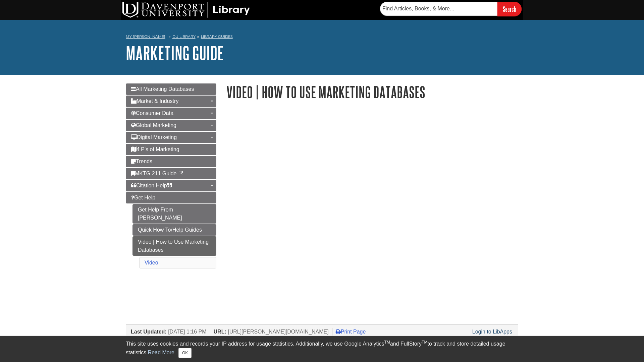 The width and height of the screenshot is (644, 362). I want to click on input: Search, so click(509, 9).